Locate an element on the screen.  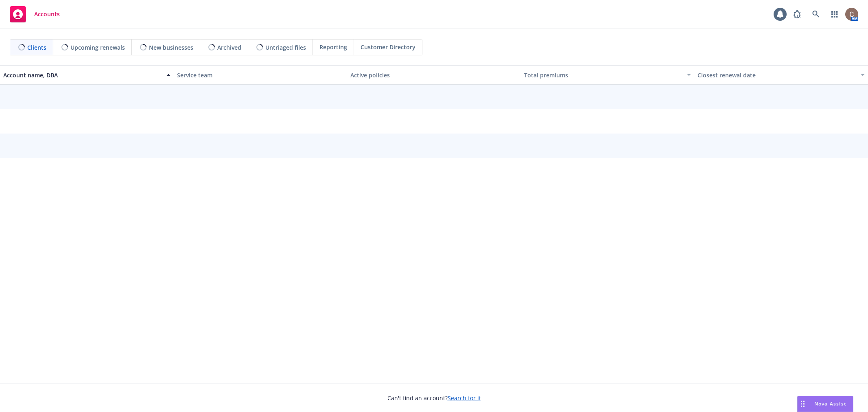
button: Active policies is located at coordinates (434, 75).